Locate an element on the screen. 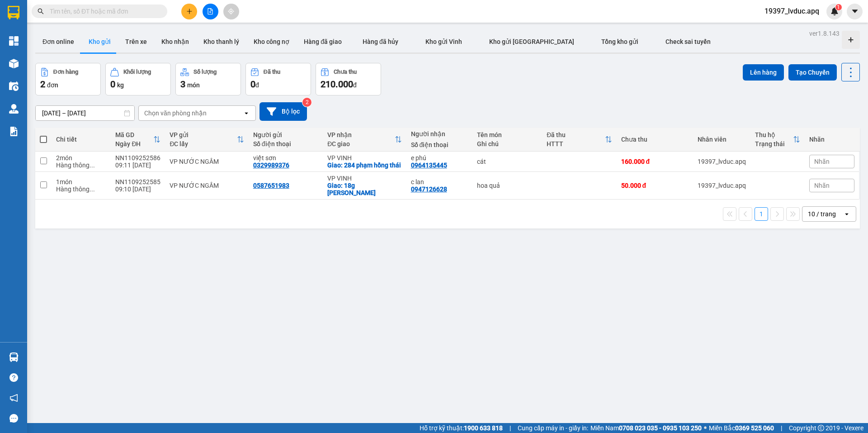 This screenshot has width=868, height=433. button: Bộ lọc is located at coordinates (283, 111).